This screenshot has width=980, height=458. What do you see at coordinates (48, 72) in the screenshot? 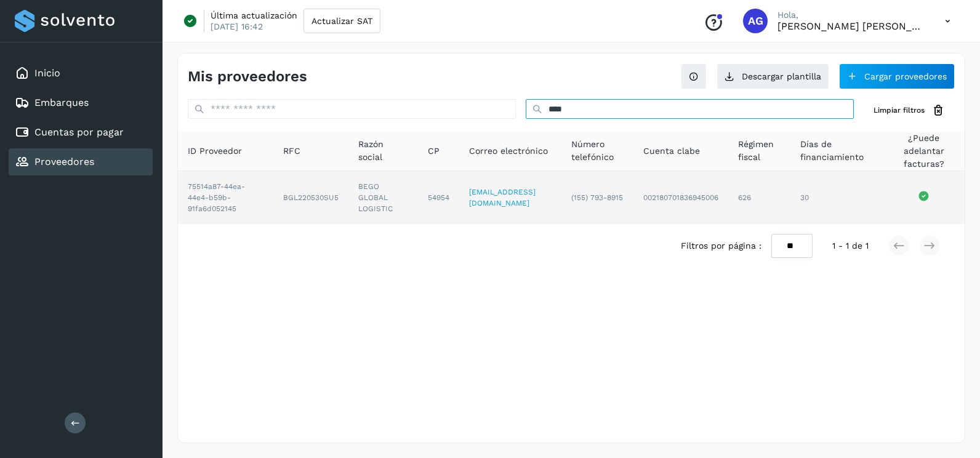
I see `a: Inicio` at bounding box center [48, 72].